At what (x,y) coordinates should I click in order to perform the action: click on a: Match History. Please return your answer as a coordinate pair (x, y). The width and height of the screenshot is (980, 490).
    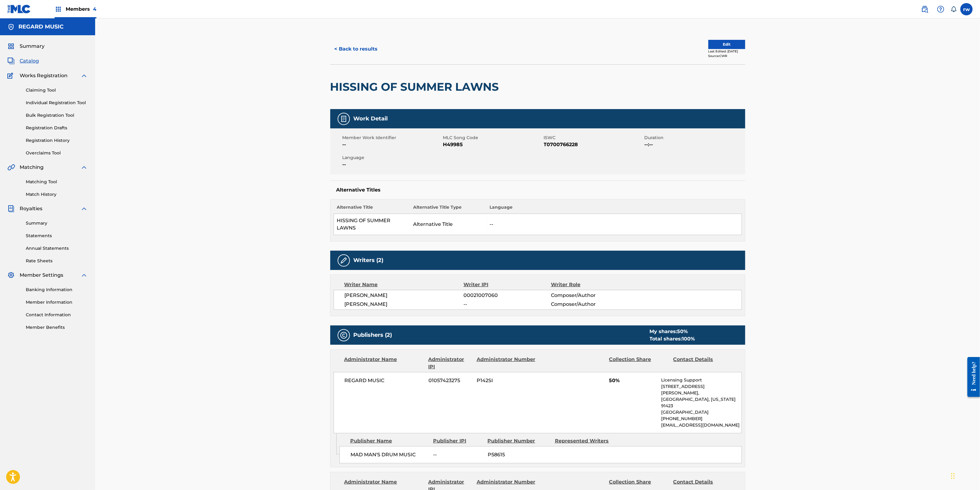
    Looking at the image, I should click on (57, 195).